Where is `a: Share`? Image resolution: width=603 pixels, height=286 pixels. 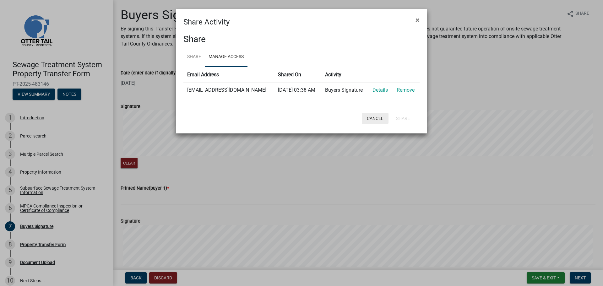 a: Share is located at coordinates (194, 57).